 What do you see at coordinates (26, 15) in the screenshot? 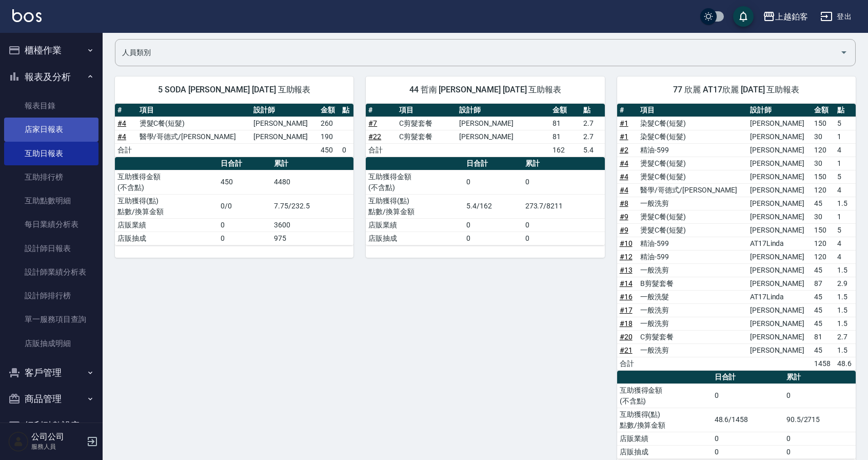
I see `img: Logo` at bounding box center [26, 15].